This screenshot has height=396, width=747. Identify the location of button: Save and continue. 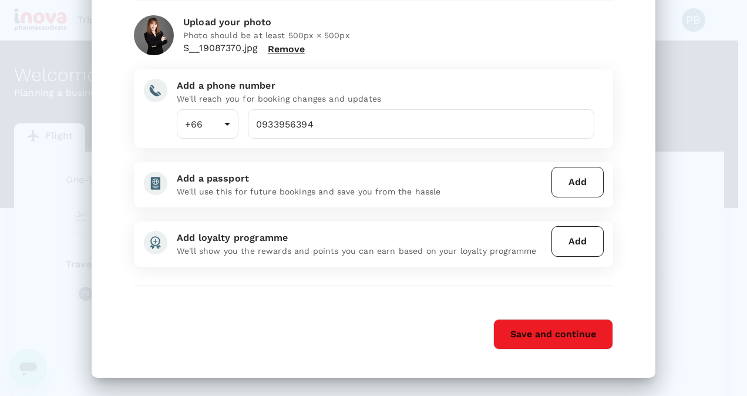
(553, 334).